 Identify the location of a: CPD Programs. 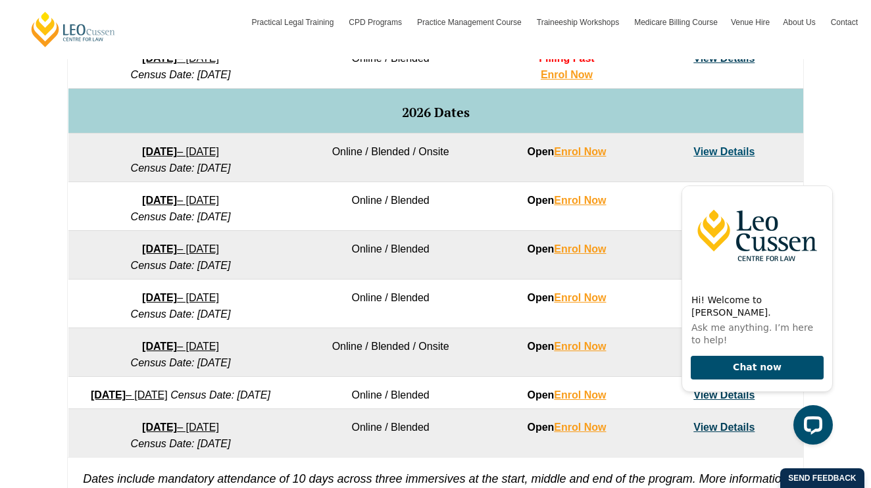
(376, 22).